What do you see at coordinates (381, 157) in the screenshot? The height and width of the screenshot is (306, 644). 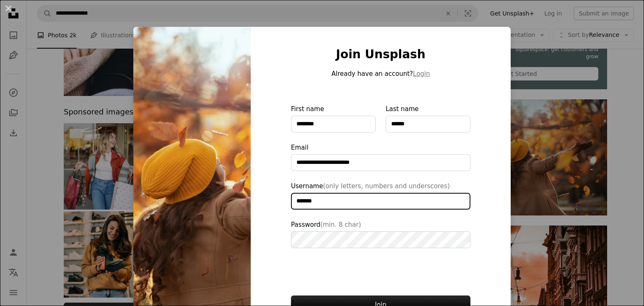 I see `label: Email` at bounding box center [381, 157].